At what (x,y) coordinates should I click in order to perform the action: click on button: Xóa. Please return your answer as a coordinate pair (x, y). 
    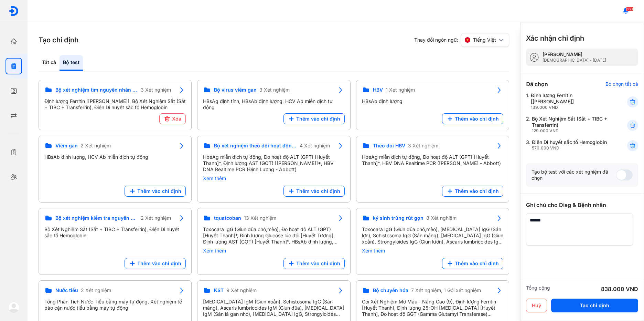
    Looking at the image, I should click on (173, 119).